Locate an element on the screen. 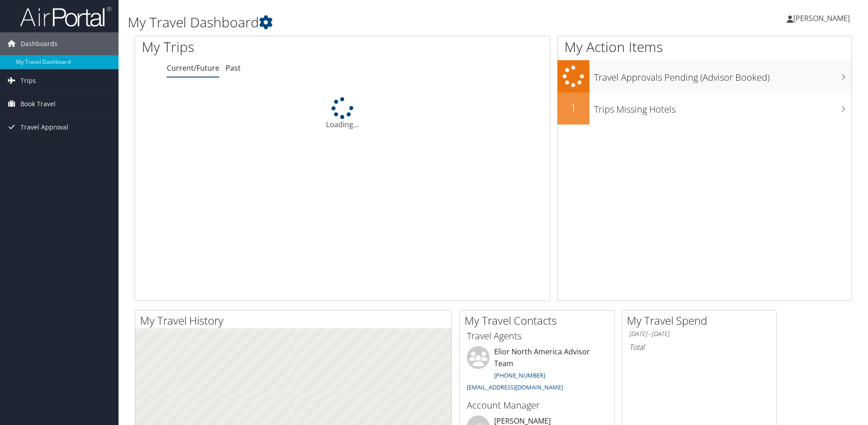  h2: 1 is located at coordinates (574, 107).